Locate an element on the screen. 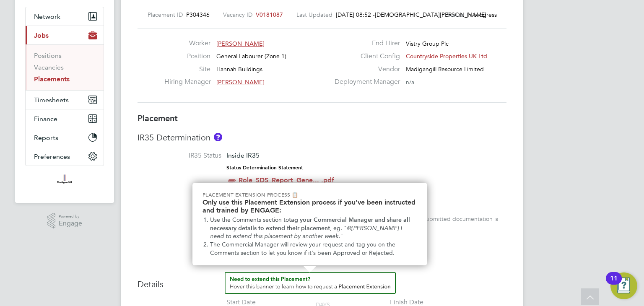  span: In progress is located at coordinates (482, 15).